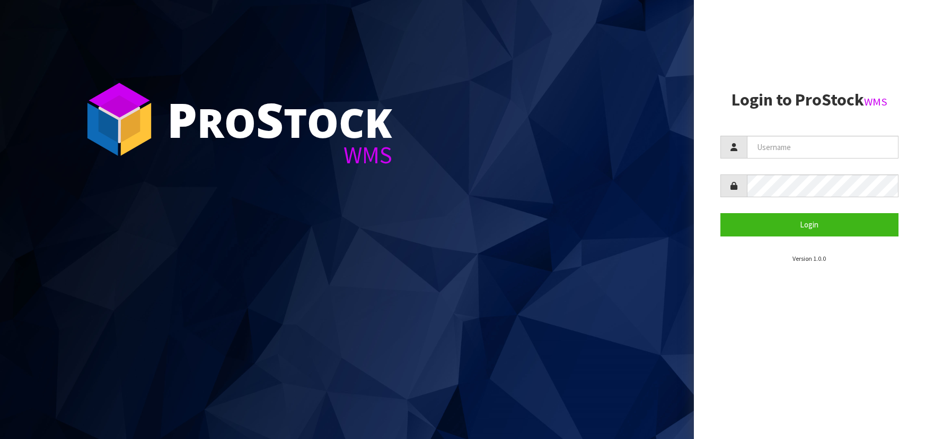 The image size is (925, 439). Describe the element at coordinates (182, 119) in the screenshot. I see `span: P` at that location.